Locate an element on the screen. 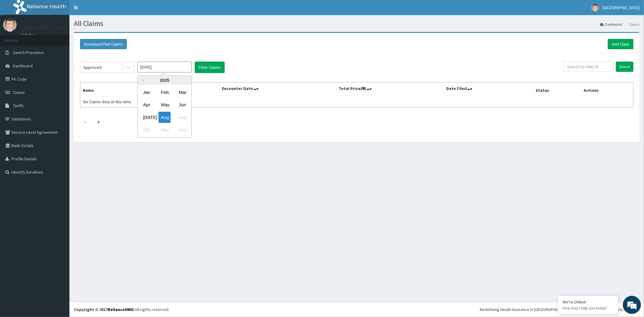 The width and height of the screenshot is (644, 317). button: Download Paid Claims is located at coordinates (104, 44).